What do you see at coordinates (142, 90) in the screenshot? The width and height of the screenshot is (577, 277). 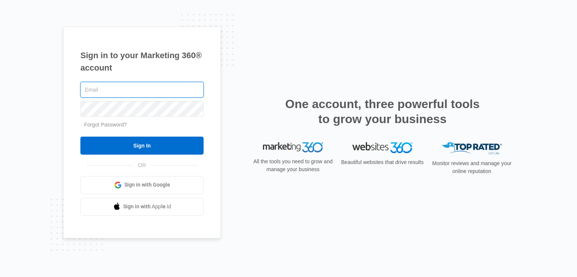 I see `input: Email` at bounding box center [142, 90].